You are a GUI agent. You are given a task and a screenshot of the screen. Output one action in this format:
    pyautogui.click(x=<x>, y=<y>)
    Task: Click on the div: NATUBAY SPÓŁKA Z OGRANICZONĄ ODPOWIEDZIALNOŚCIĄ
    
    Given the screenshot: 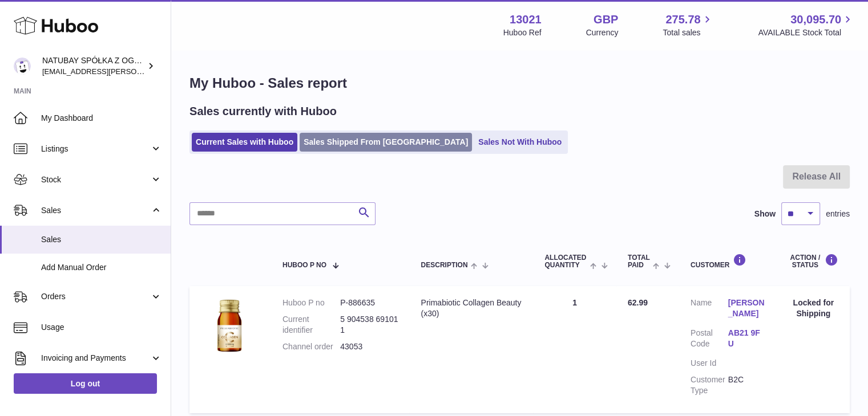 What is the action you would take?
    pyautogui.click(x=93, y=66)
    